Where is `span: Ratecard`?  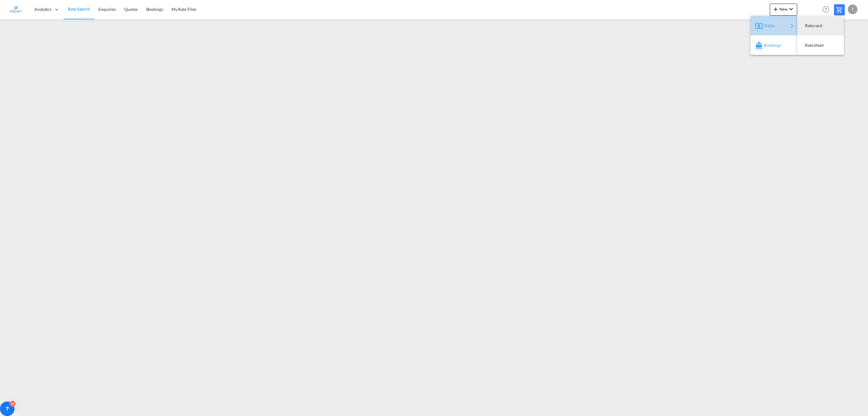 span: Ratecard is located at coordinates (809, 26).